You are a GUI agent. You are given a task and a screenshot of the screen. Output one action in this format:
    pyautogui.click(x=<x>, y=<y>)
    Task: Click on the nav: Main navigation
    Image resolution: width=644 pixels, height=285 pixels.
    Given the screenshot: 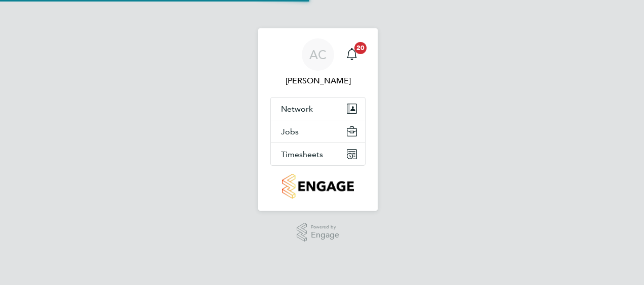 What is the action you would take?
    pyautogui.click(x=318, y=120)
    